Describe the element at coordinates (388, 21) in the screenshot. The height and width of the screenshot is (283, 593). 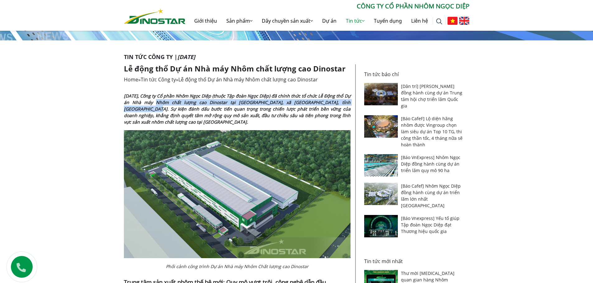
I see `a: Tuyển dụng` at that location.